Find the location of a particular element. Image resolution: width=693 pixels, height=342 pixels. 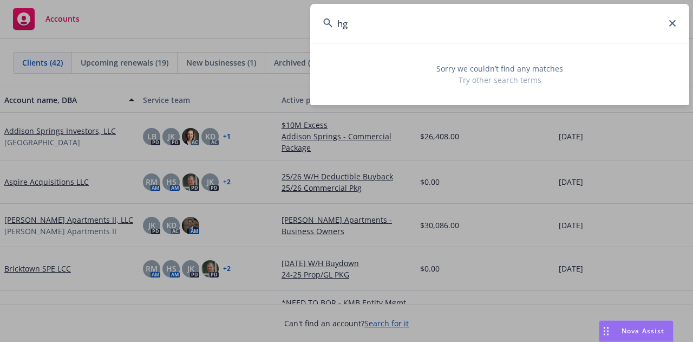

span: Sorry we couldn’t find any matches is located at coordinates (500, 68).